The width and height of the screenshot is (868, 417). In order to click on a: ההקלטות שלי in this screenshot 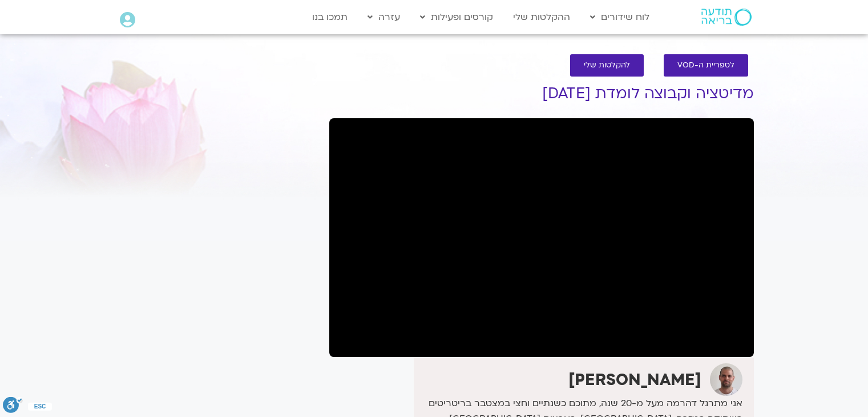, I will do `click(542, 17)`.